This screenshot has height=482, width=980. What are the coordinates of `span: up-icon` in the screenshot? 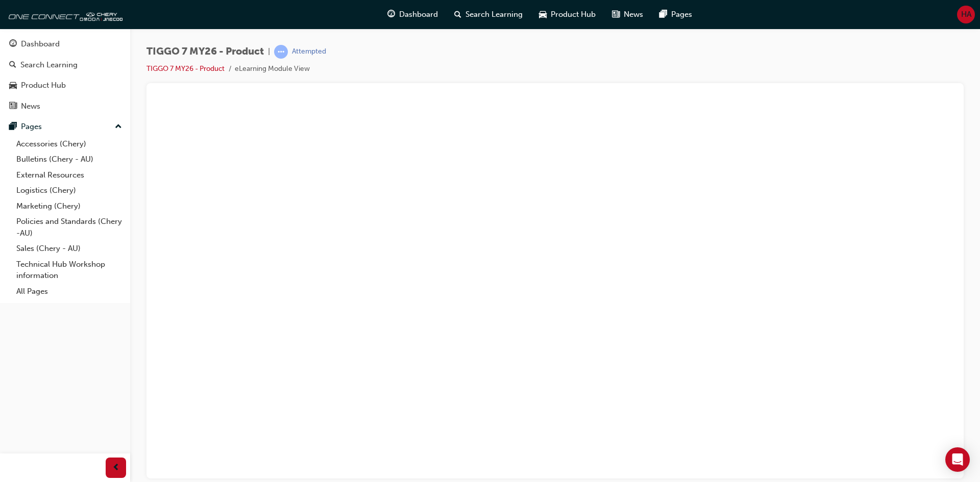 It's located at (118, 127).